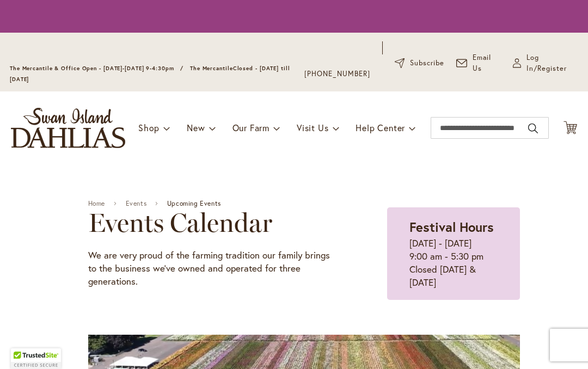 This screenshot has width=588, height=369. I want to click on a: Log In/Register, so click(546, 63).